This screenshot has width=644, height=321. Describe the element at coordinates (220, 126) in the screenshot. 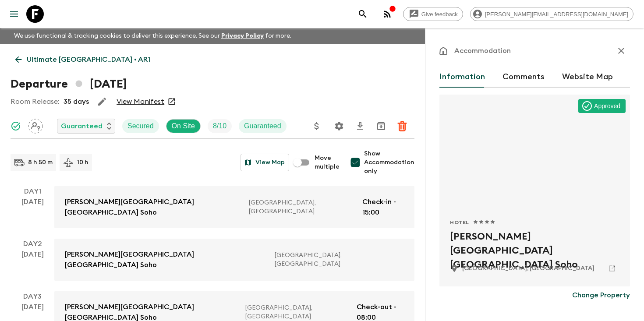

I see `div: Trip Fill` at that location.